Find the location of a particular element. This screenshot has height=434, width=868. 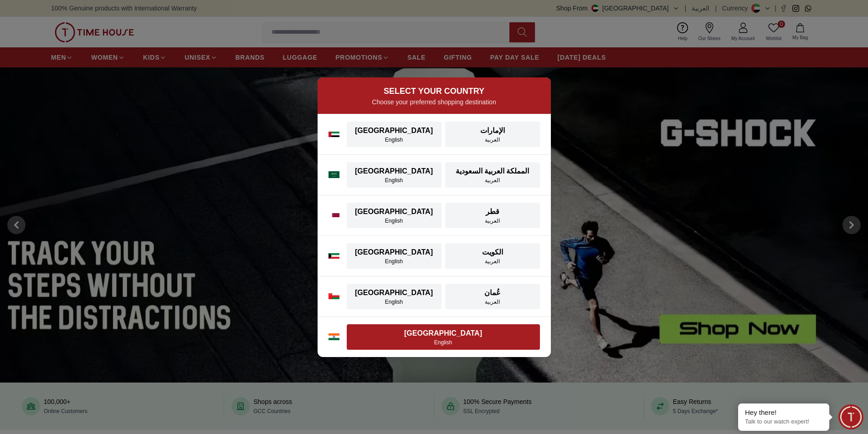

img: Saudi Arabia flag is located at coordinates (334, 175).